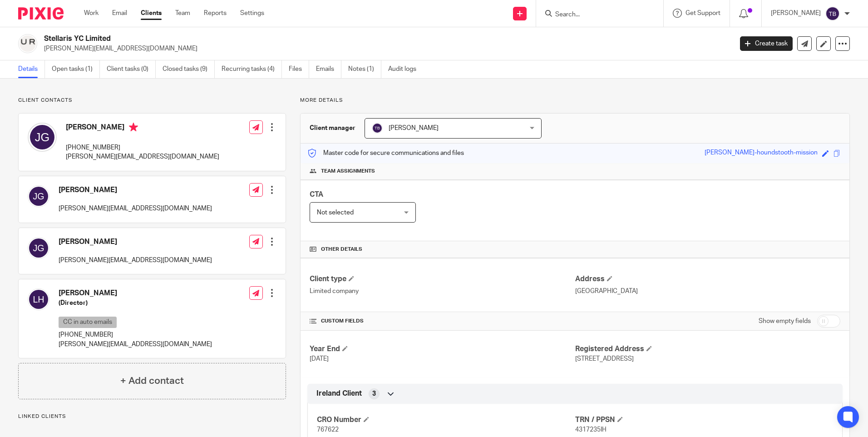  Describe the element at coordinates (215, 13) in the screenshot. I see `a: Reports` at that location.